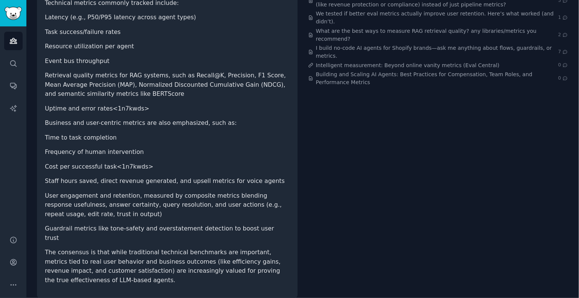  Describe the element at coordinates (563, 18) in the screenshot. I see `span: 1` at that location.